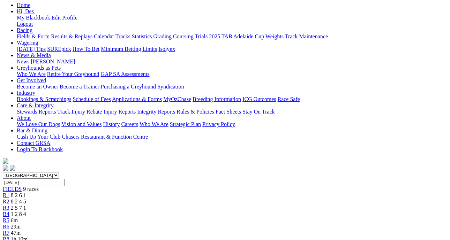  What do you see at coordinates (142, 36) in the screenshot?
I see `a: Statistics` at bounding box center [142, 36].